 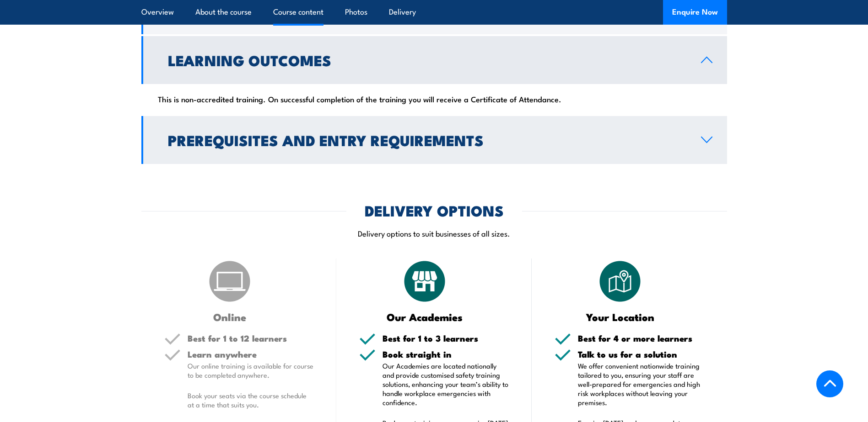 What do you see at coordinates (434, 211) in the screenshot?
I see `h2: DELIVERY OPTIONS` at bounding box center [434, 211].